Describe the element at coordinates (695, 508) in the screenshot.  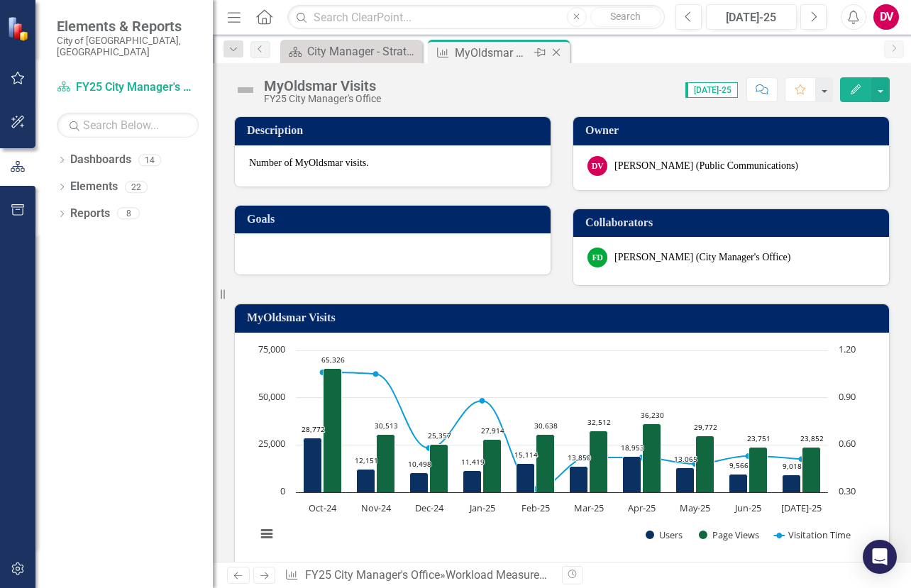
I see `text: May-25` at that location.